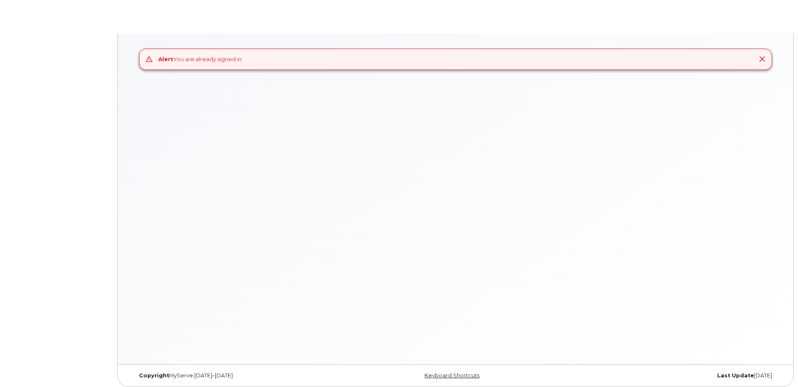  Describe the element at coordinates (166, 59) in the screenshot. I see `strong: Alert` at that location.